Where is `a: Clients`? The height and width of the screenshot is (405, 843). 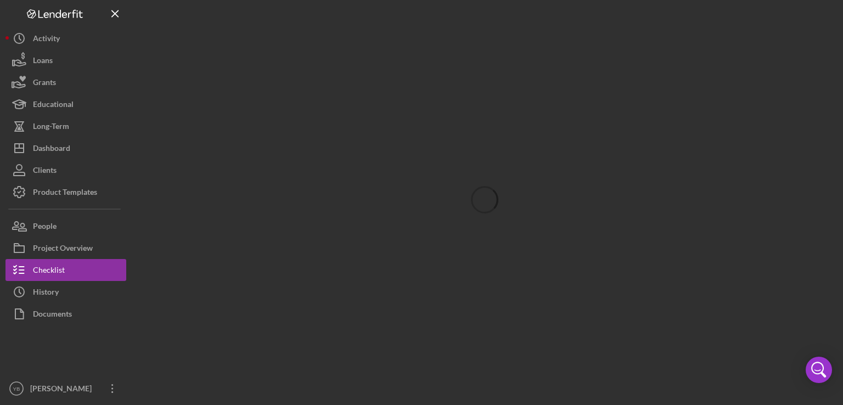
a: Clients is located at coordinates (66, 170).